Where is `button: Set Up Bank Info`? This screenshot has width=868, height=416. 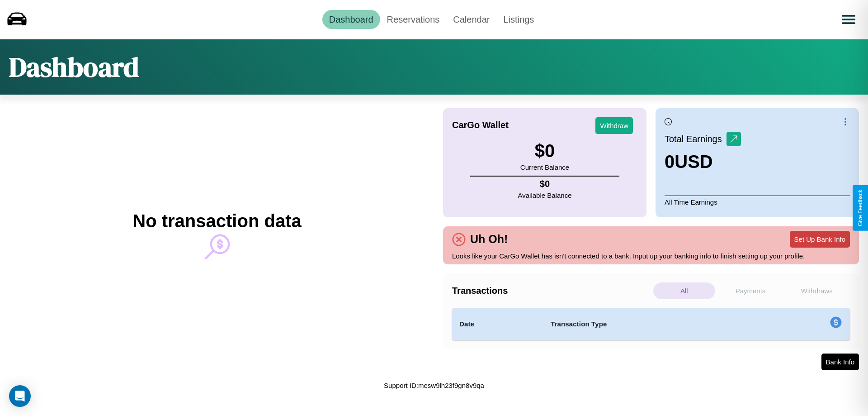 button: Set Up Bank Info is located at coordinates (819, 239).